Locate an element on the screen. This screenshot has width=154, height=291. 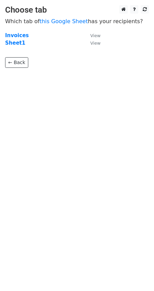
a: ← Back is located at coordinates (17, 62).